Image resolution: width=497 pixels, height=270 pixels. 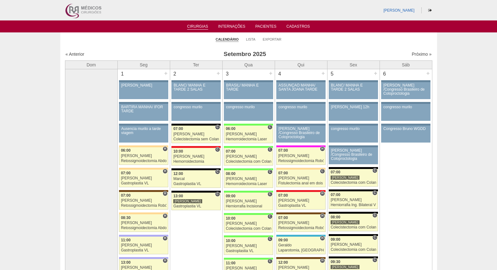 What do you see at coordinates (123, 74) in the screenshot?
I see `div: 1` at bounding box center [123, 74].